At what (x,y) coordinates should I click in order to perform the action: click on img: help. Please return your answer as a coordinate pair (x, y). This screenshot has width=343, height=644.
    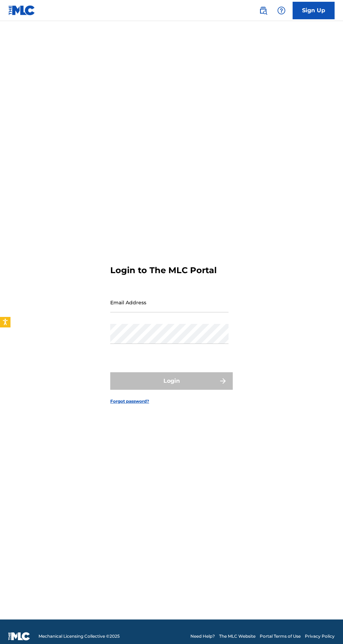
    Looking at the image, I should click on (282, 11).